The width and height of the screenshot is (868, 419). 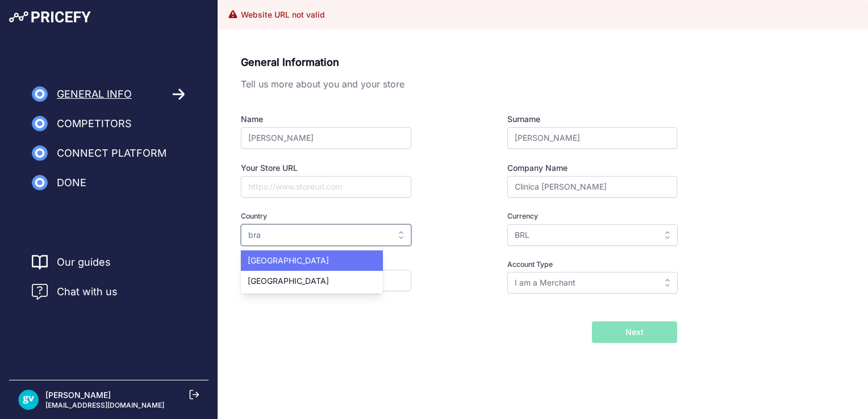 I want to click on input: Company LTD, so click(x=592, y=187).